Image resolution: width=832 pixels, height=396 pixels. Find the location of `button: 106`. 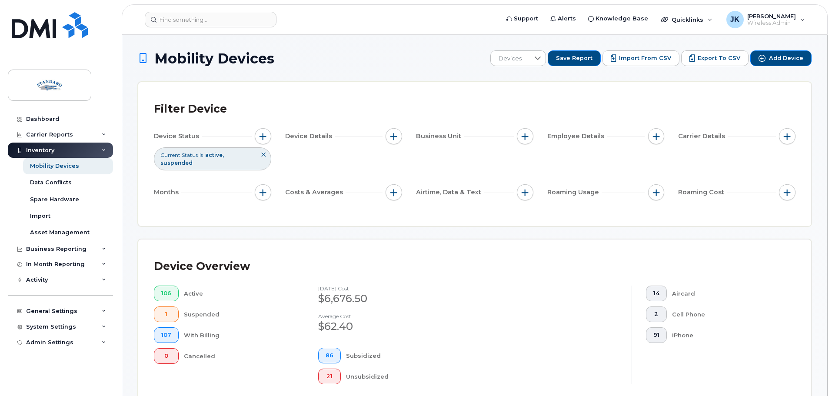

button: 106 is located at coordinates (166, 294).